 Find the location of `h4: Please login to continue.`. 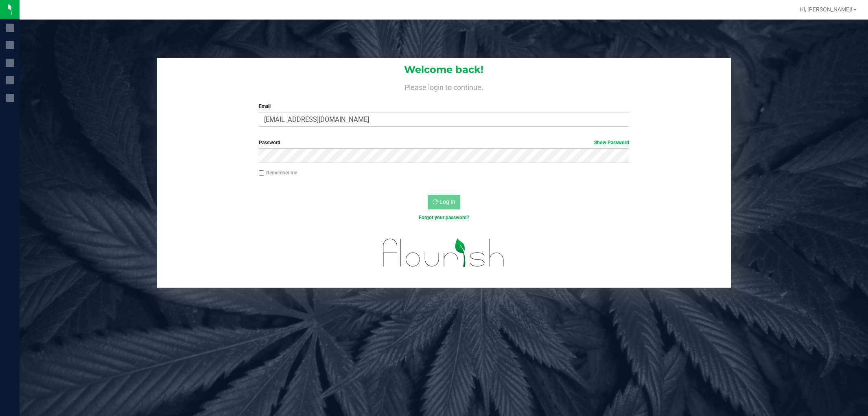

h4: Please login to continue. is located at coordinates (444, 87).